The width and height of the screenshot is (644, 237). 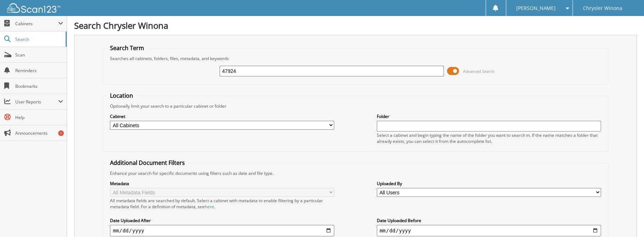 What do you see at coordinates (479, 71) in the screenshot?
I see `span: Advanced Search` at bounding box center [479, 71].